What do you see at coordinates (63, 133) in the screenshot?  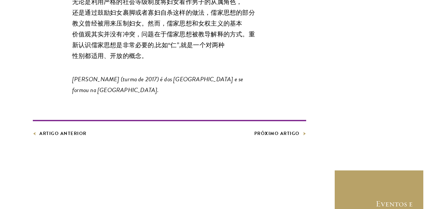 I see `font: Artigo anterior` at bounding box center [63, 133].